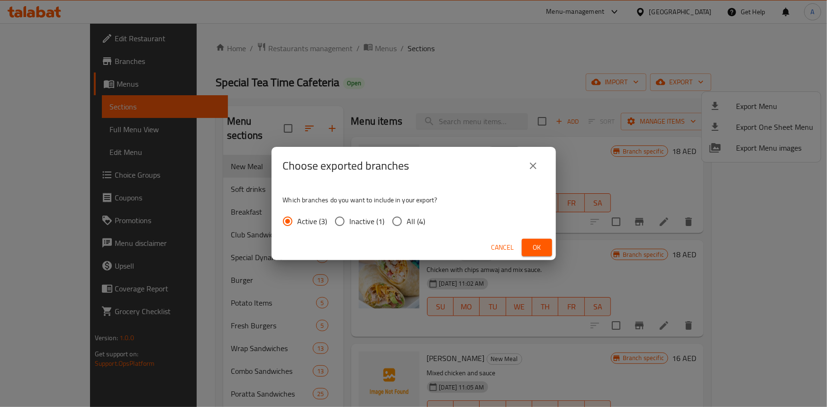 This screenshot has width=827, height=407. I want to click on button: close, so click(533, 166).